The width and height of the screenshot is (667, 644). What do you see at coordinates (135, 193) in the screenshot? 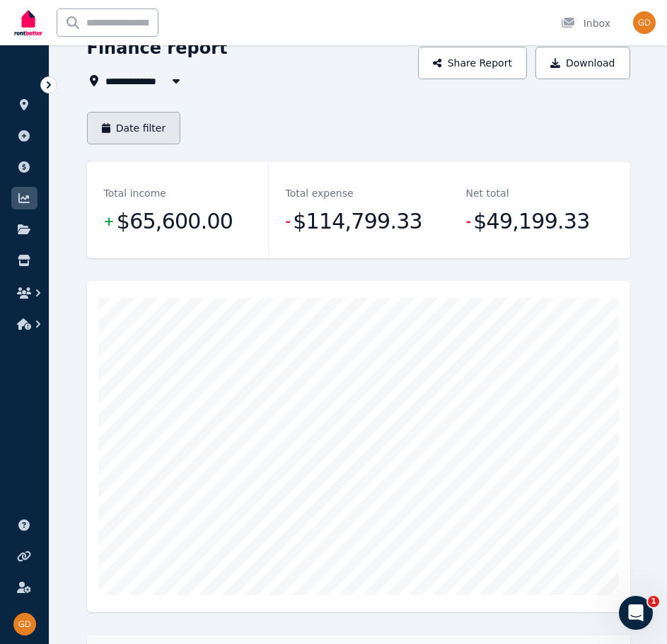
I see `dt: Total income` at bounding box center [135, 193].